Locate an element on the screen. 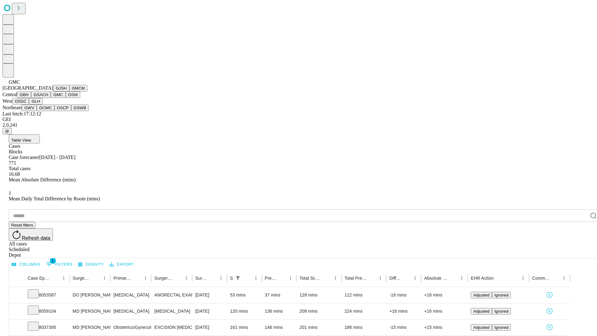  div: Surgery Date is located at coordinates (201, 278).